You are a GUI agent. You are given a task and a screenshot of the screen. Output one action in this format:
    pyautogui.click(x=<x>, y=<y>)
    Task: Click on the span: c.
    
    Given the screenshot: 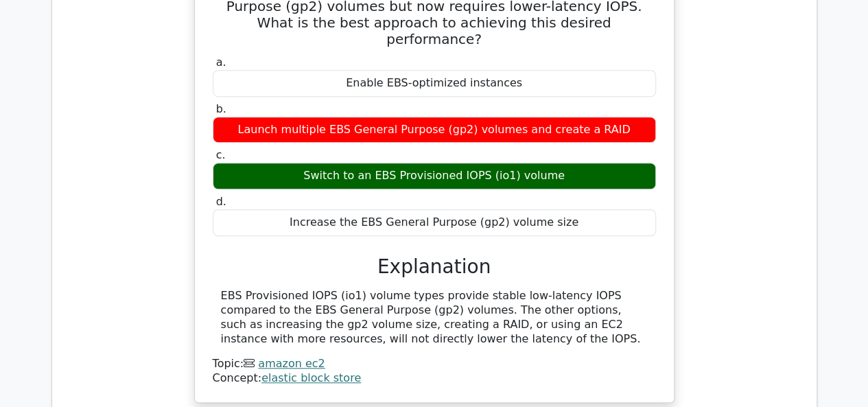 What is the action you would take?
    pyautogui.click(x=221, y=154)
    